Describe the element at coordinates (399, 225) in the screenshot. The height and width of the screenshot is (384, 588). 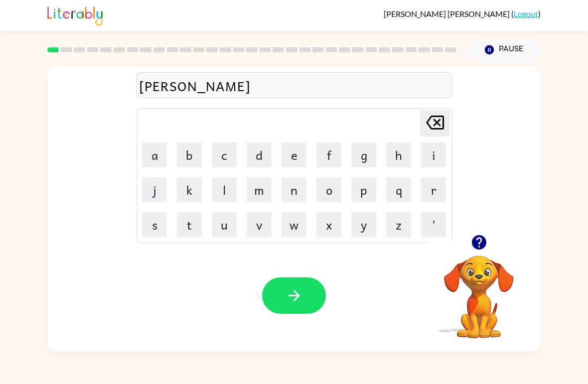
I see `button: z` at that location.